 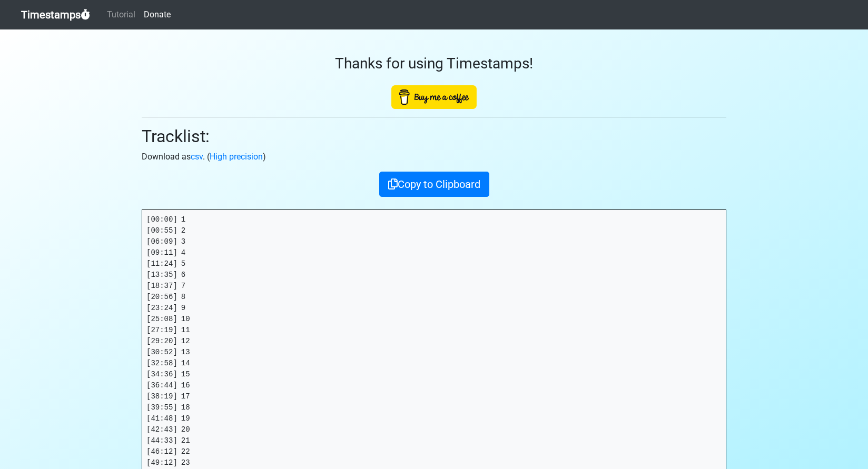 I want to click on h3: Thanks for using Timestamps!, so click(x=434, y=64).